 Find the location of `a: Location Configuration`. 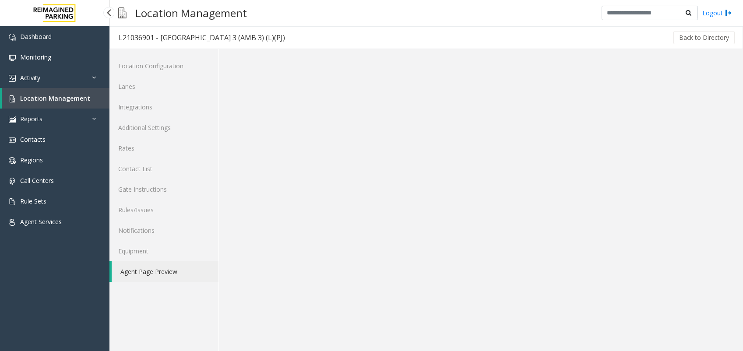

a: Location Configuration is located at coordinates (164, 66).